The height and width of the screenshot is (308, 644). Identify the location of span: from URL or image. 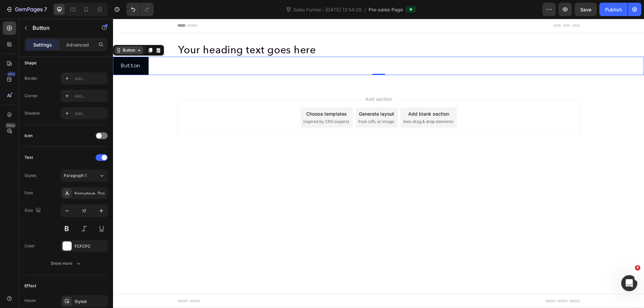
(263, 103).